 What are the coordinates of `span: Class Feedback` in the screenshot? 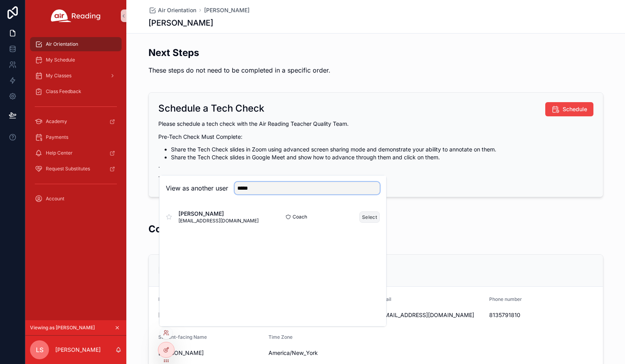 It's located at (63, 91).